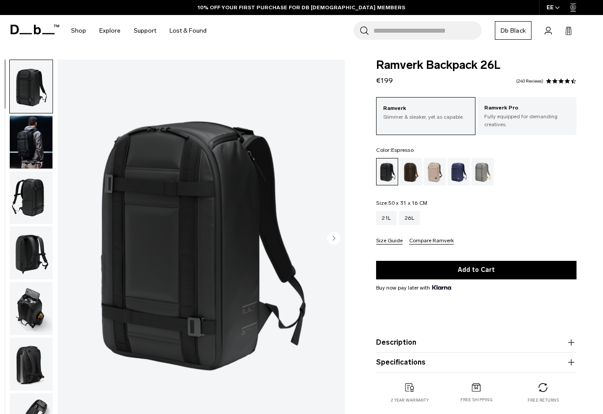  I want to click on a: 26L, so click(409, 218).